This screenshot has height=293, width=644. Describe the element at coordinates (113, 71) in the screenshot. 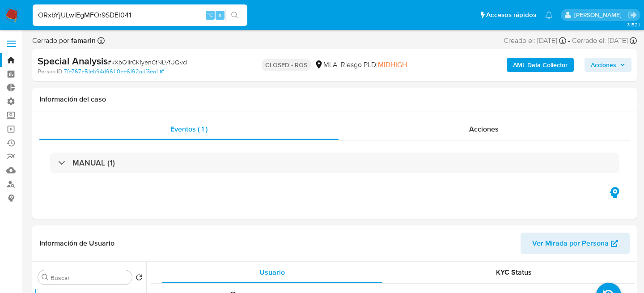

I see `a: 7fe767e51eb94d96110ee6192adf3ea1` at that location.